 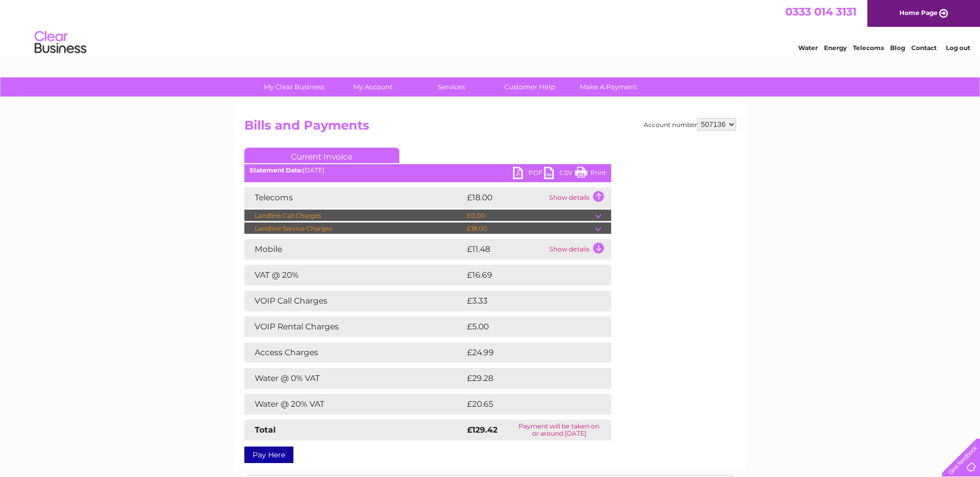 What do you see at coordinates (528, 353) in the screenshot?
I see `td: £24.99` at bounding box center [528, 353].